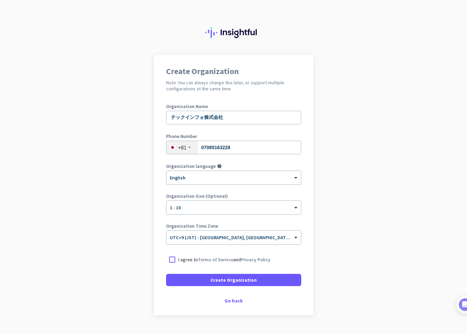 This screenshot has width=467, height=334. I want to click on h1: Create Organization, so click(233, 71).